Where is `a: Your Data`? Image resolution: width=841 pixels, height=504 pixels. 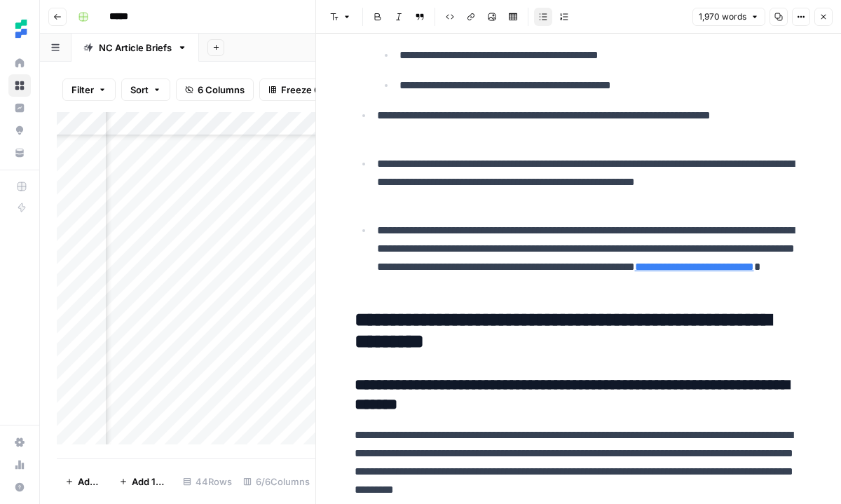 a: Your Data is located at coordinates (19, 153).